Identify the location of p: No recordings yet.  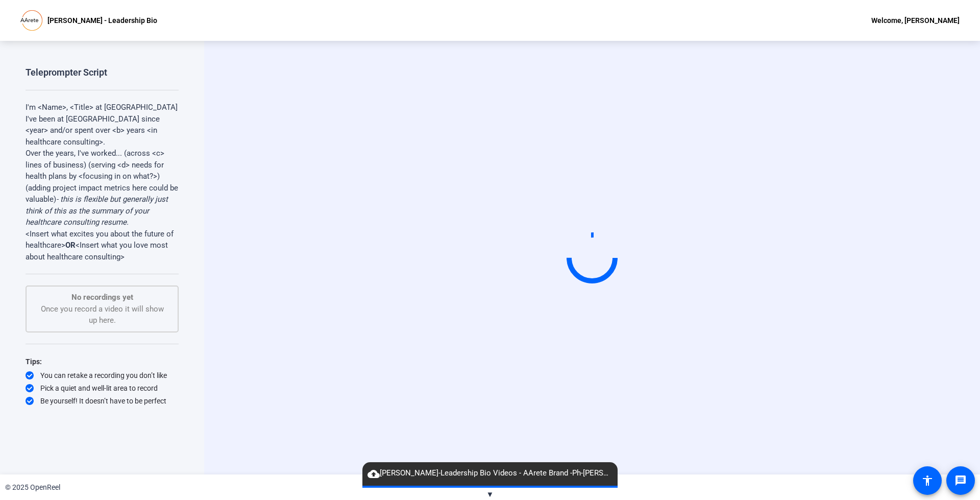
(102, 297).